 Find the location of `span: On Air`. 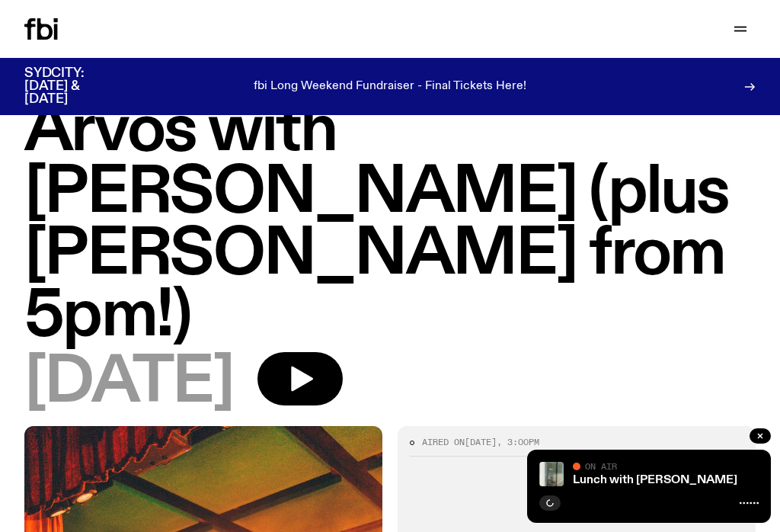

span: On Air is located at coordinates (601, 466).